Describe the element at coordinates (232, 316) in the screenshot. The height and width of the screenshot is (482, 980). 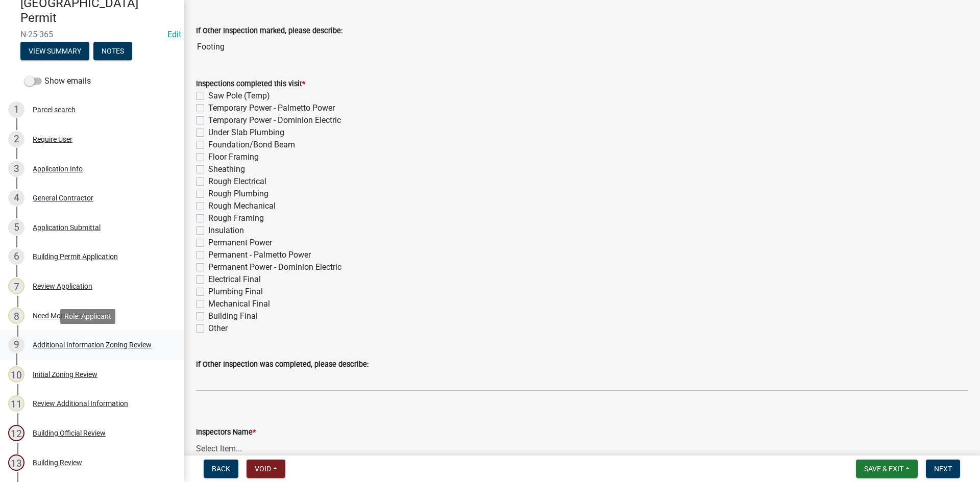
I see `label: Building Final` at that location.